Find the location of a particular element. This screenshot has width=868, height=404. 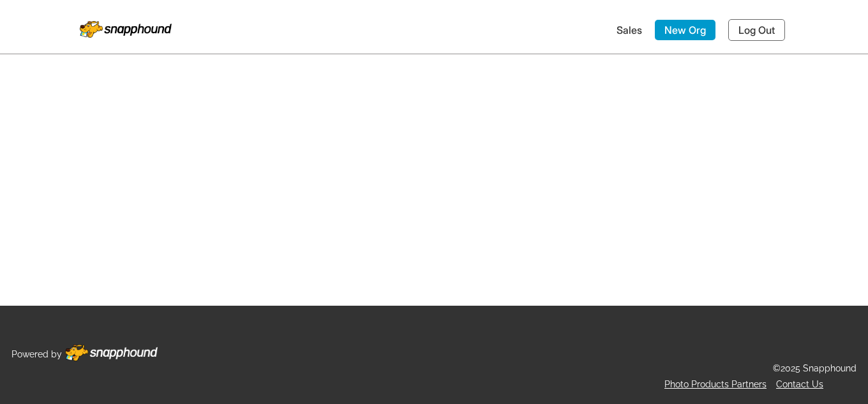

a: Photo Products Partners is located at coordinates (716, 384).